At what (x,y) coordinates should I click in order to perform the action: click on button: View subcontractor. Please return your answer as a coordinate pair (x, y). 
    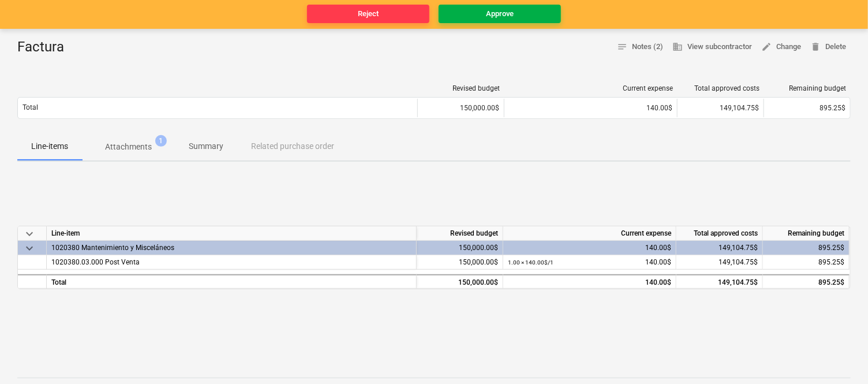
    Looking at the image, I should click on (712, 47).